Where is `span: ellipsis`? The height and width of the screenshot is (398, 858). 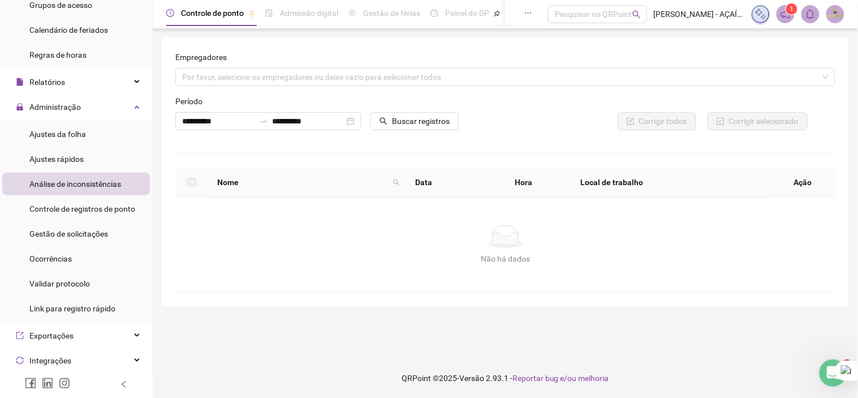 span: ellipsis is located at coordinates (528, 13).